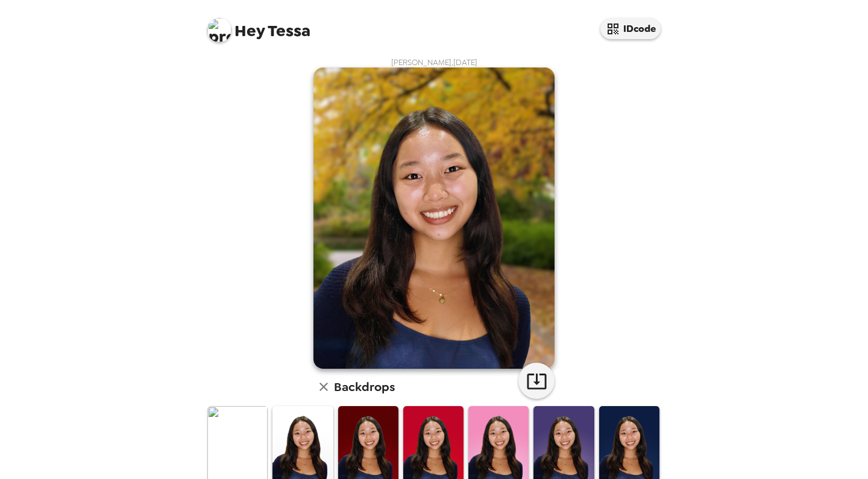  I want to click on img: user, so click(434, 218).